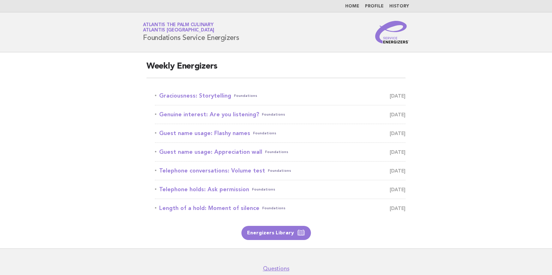  What do you see at coordinates (276, 233) in the screenshot?
I see `a: Energizers Library` at bounding box center [276, 233].